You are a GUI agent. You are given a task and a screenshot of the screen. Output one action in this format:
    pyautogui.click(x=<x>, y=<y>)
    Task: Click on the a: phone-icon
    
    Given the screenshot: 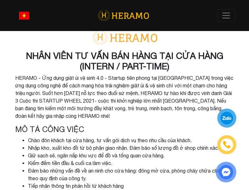 What is the action you would take?
    pyautogui.click(x=227, y=145)
    